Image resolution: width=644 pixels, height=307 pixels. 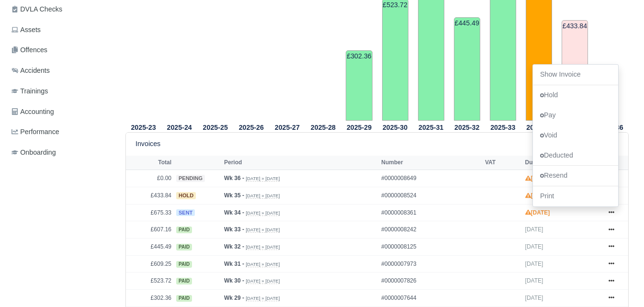 What do you see at coordinates (61, 132) in the screenshot?
I see `a: Performance` at bounding box center [61, 132].